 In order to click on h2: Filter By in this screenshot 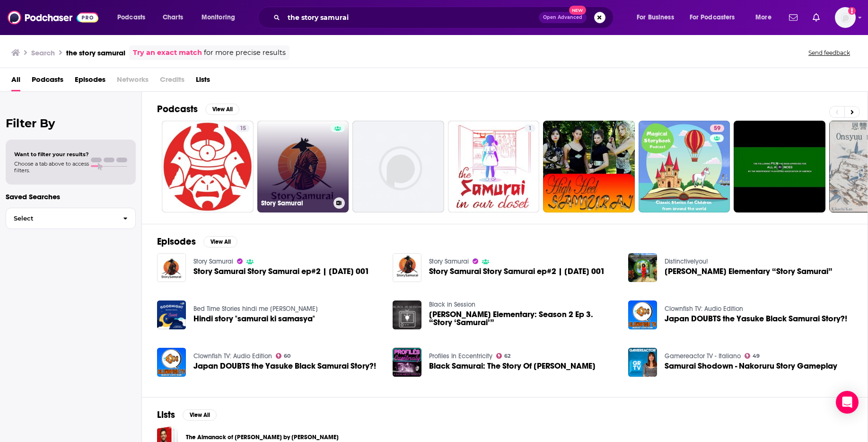, I will do `click(71, 123)`.